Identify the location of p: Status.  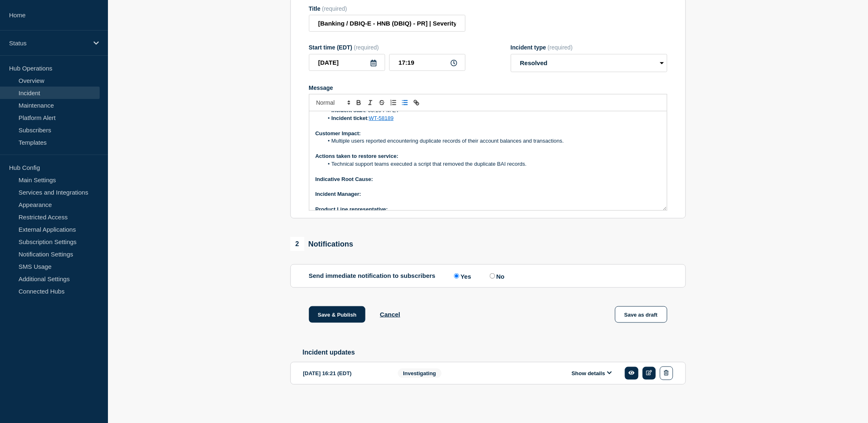
(49, 43).